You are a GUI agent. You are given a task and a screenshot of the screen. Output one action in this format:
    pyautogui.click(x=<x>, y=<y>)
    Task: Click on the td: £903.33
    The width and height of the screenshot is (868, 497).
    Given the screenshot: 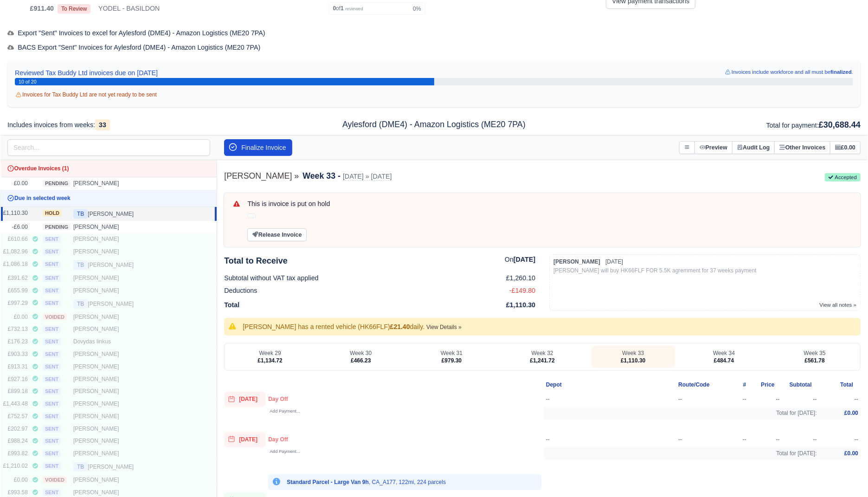 What is the action you would take?
    pyautogui.click(x=15, y=354)
    